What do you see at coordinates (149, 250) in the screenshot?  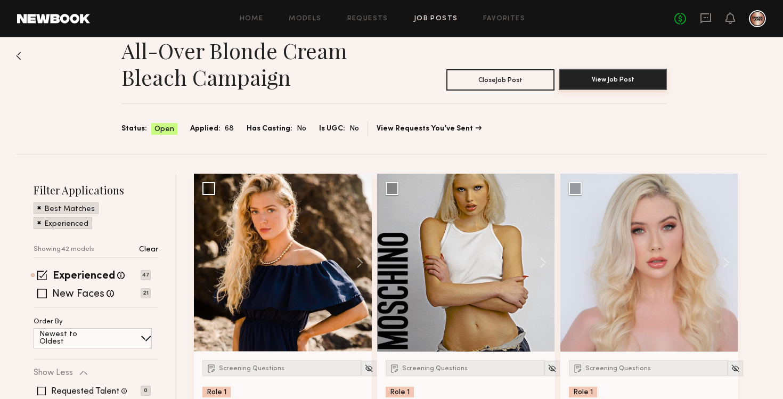 I see `p: Clear` at bounding box center [149, 250].